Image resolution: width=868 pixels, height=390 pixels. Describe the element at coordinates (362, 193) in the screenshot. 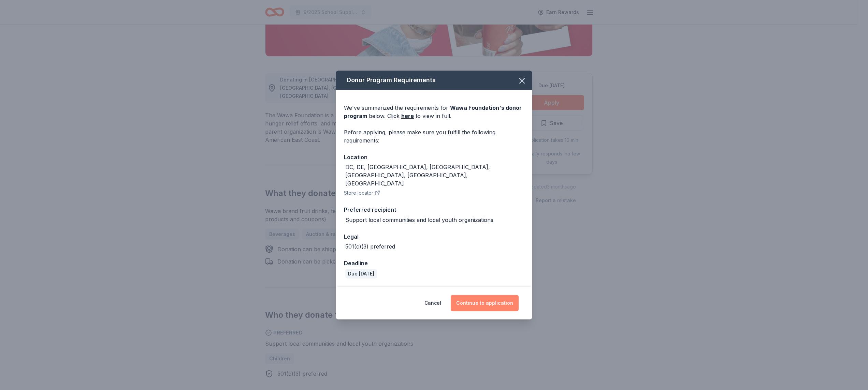

I see `button: Store locator` at that location.